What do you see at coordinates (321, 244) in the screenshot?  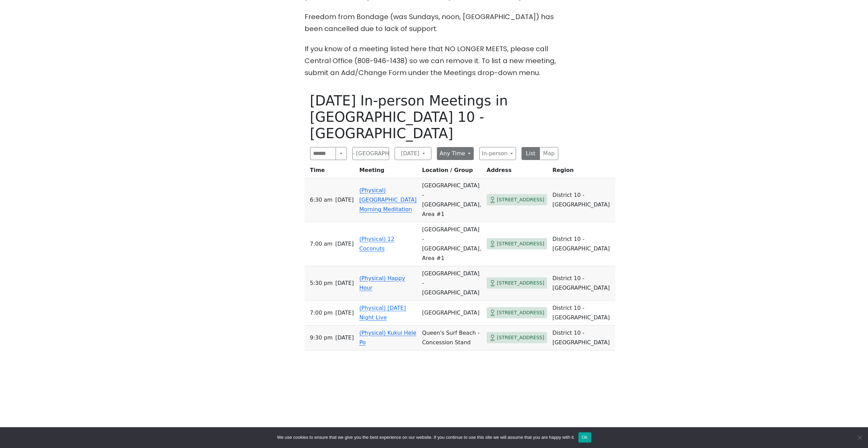 I see `span: 7:00 AM` at bounding box center [321, 244].